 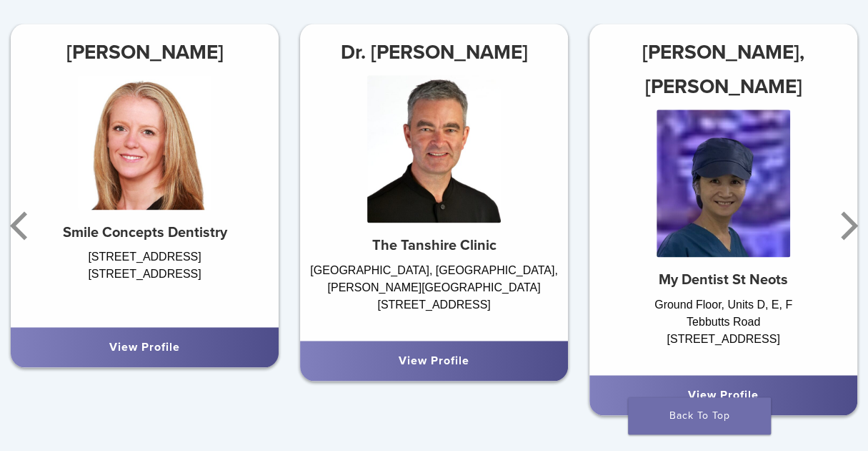 What do you see at coordinates (434, 149) in the screenshot?
I see `img: Dr. Richard Brooks` at bounding box center [434, 149].